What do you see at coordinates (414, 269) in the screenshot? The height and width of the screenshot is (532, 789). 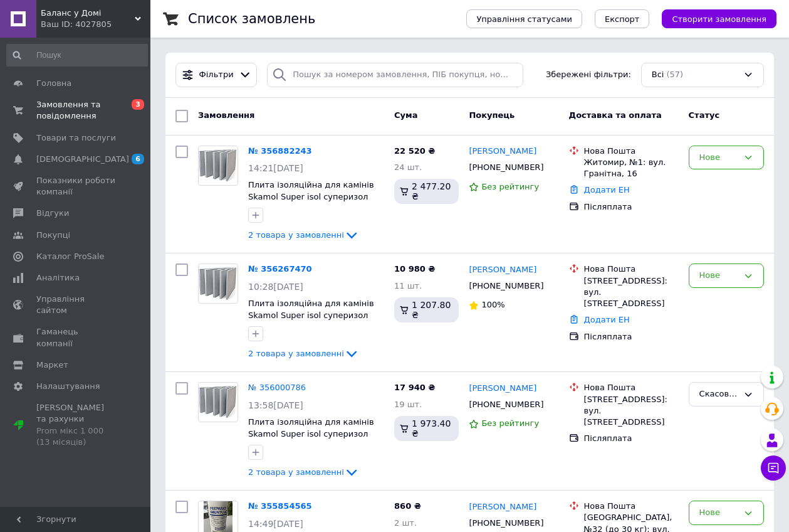 I see `span: 10 980 ₴` at bounding box center [414, 269].